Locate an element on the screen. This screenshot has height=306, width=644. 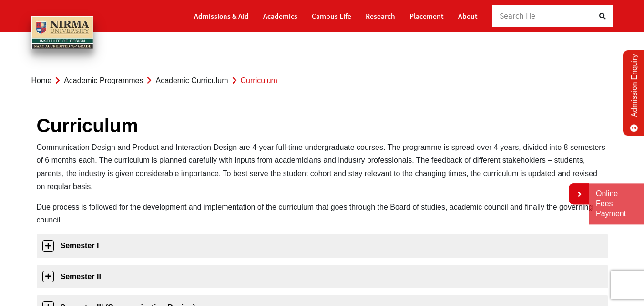
p: Due process is followed for the development and implementation of the curriculum that goes throug... is located at coordinates (322, 213).